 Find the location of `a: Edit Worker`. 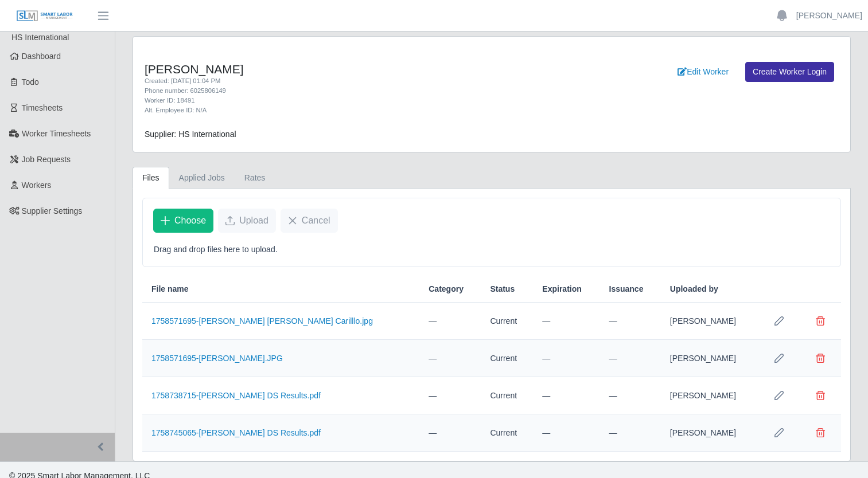

a: Edit Worker is located at coordinates (703, 71).